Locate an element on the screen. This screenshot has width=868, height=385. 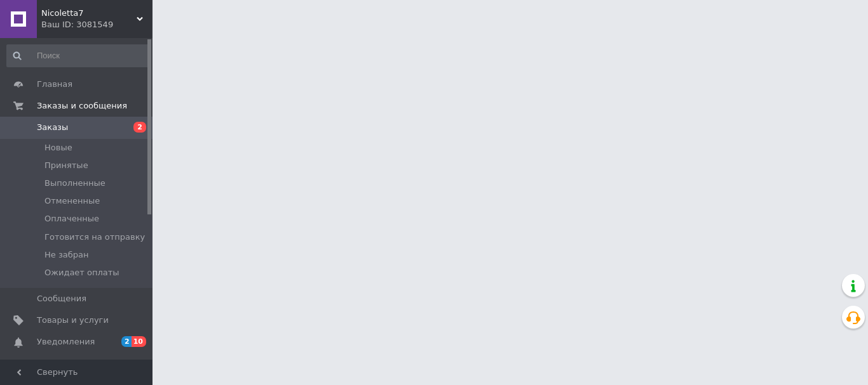
span: Новые is located at coordinates (59, 148).